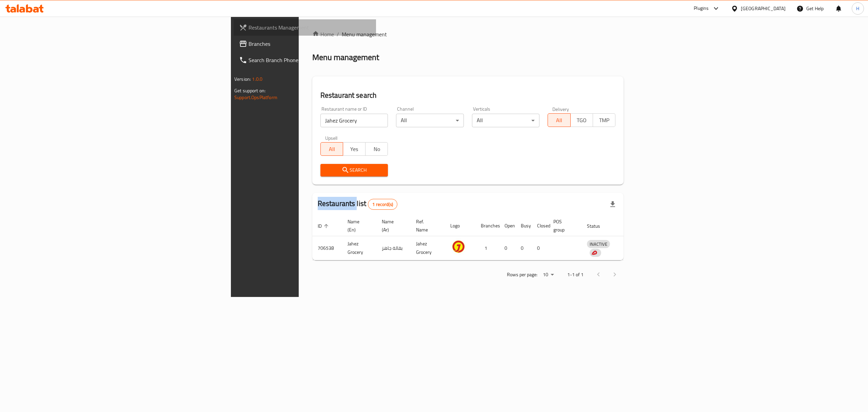 This screenshot has width=868, height=412. What do you see at coordinates (383, 205) in the screenshot?
I see `span: 1 record(s)` at bounding box center [383, 205].